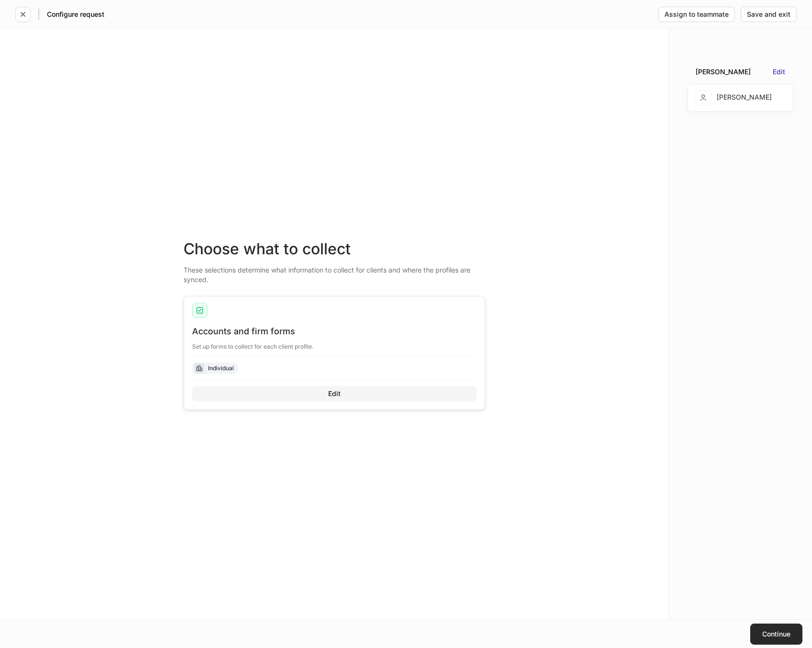 The height and width of the screenshot is (648, 812). What do you see at coordinates (697, 15) in the screenshot?
I see `div: Assign to teammate` at bounding box center [697, 15].